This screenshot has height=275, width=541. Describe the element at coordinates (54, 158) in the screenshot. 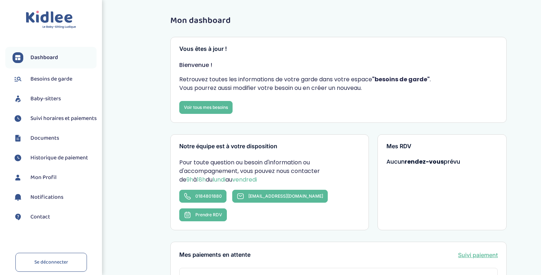

I see `a: Historique de paiement` at that location.